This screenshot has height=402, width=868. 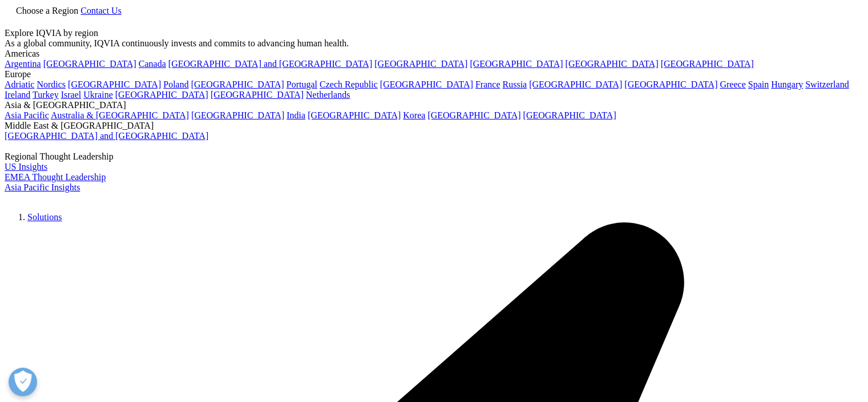 I want to click on a: Korea, so click(x=414, y=115).